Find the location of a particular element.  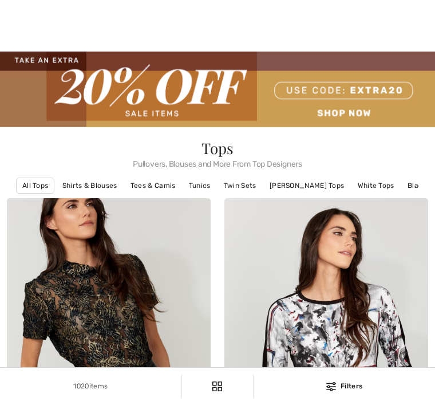

img: Filters is located at coordinates (217, 386).